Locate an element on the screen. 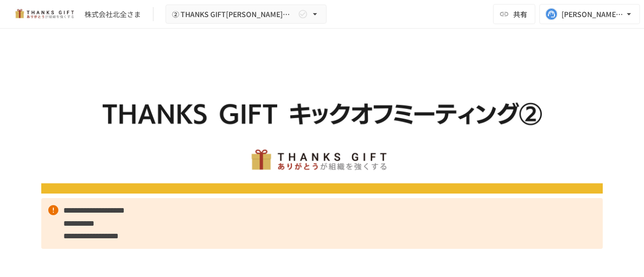 The height and width of the screenshot is (277, 644). span: 共有 is located at coordinates (520, 14).